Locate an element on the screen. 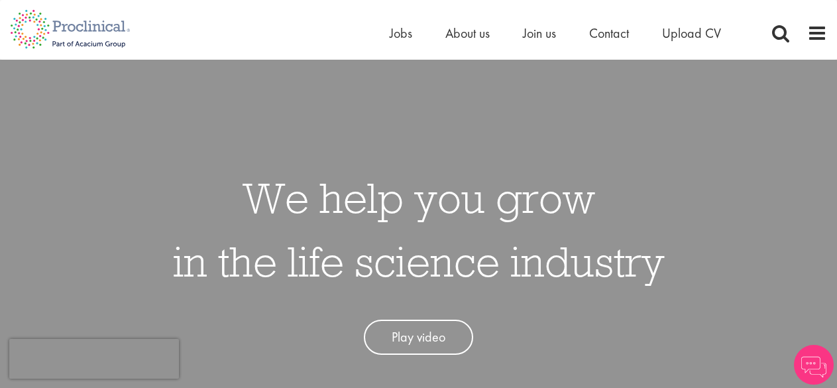  a: Contact is located at coordinates (609, 33).